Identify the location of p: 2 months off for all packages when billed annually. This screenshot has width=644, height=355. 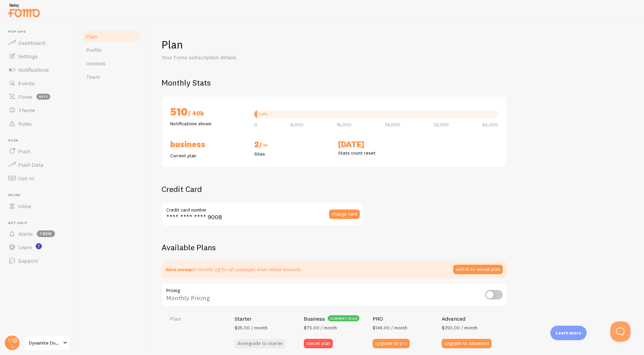
(233, 269).